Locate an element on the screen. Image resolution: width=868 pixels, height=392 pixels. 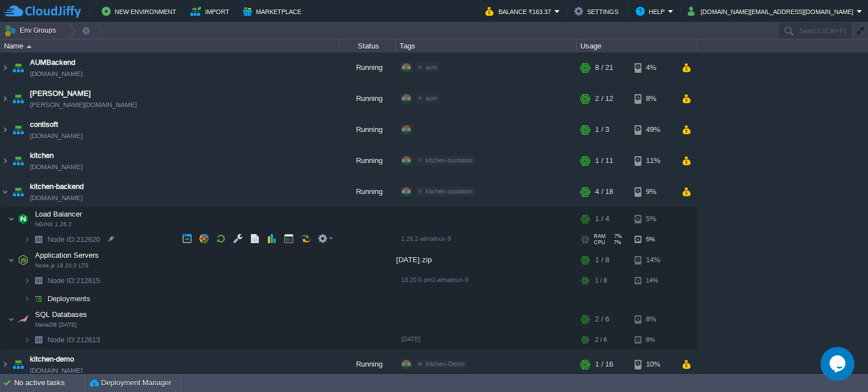
a: Node ID:212615 is located at coordinates (74, 281).